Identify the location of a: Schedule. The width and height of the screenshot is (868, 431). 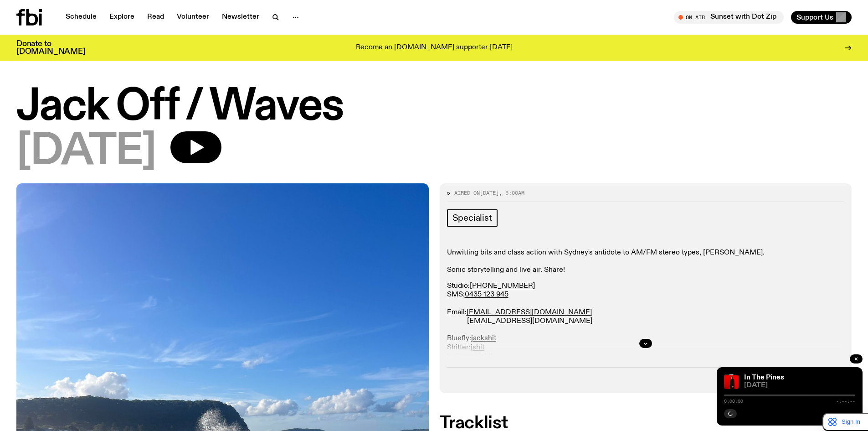
(81, 17).